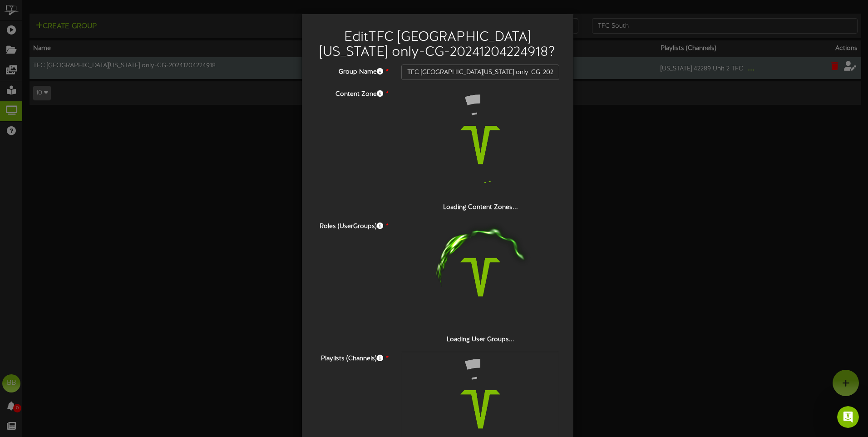  I want to click on img: loading-spinner-1.png, so click(480, 277).